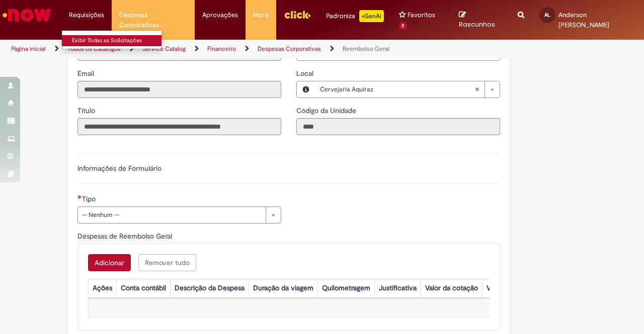 This screenshot has height=334, width=644. I want to click on label: Somente leitura - Email, so click(87, 74).